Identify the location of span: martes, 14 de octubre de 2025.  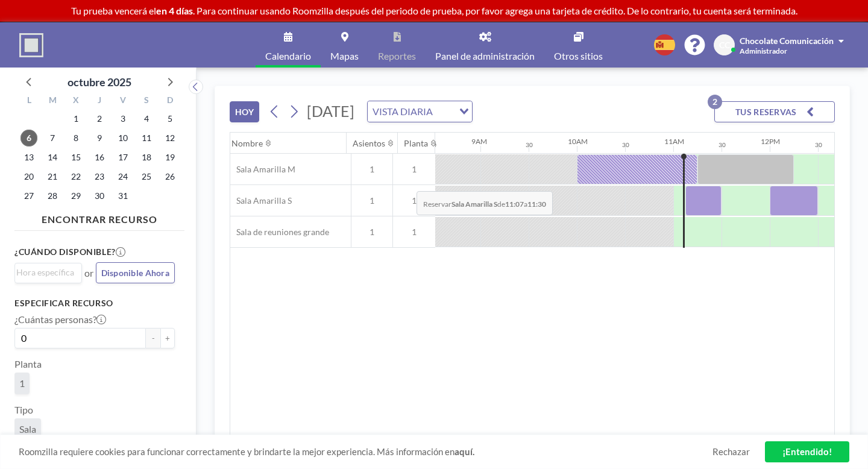
(52, 157).